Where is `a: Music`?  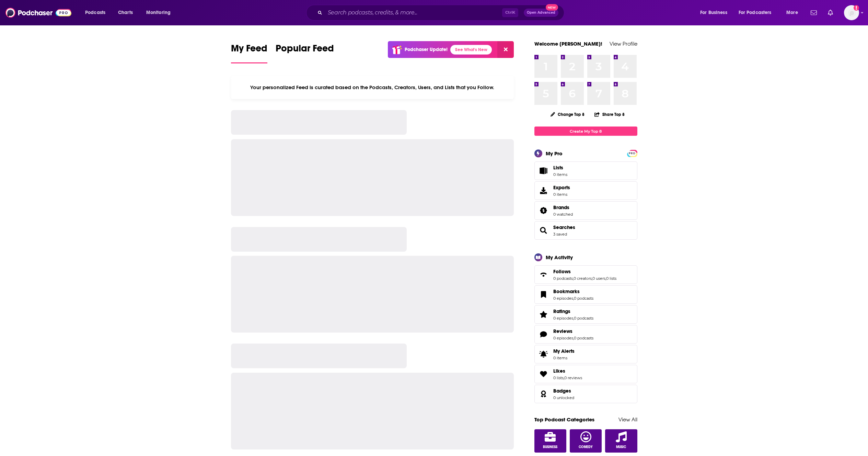
a: Music is located at coordinates (621, 441).